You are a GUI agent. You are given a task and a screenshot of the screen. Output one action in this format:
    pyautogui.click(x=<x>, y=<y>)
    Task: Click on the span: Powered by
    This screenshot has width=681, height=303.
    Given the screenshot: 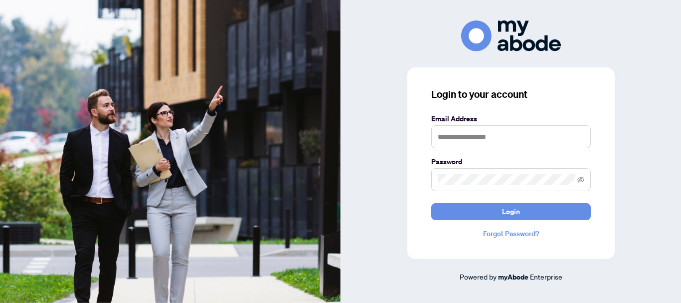 What is the action you would take?
    pyautogui.click(x=478, y=276)
    